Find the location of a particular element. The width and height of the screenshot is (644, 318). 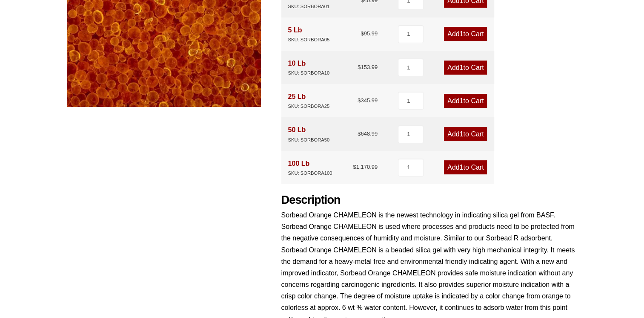

div: SKU: SORBORA25 is located at coordinates (309, 106).